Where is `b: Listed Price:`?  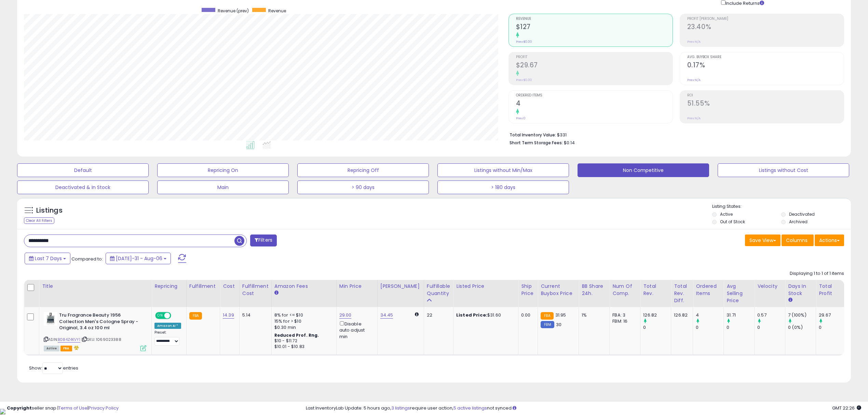
b: Listed Price: is located at coordinates (472, 315).